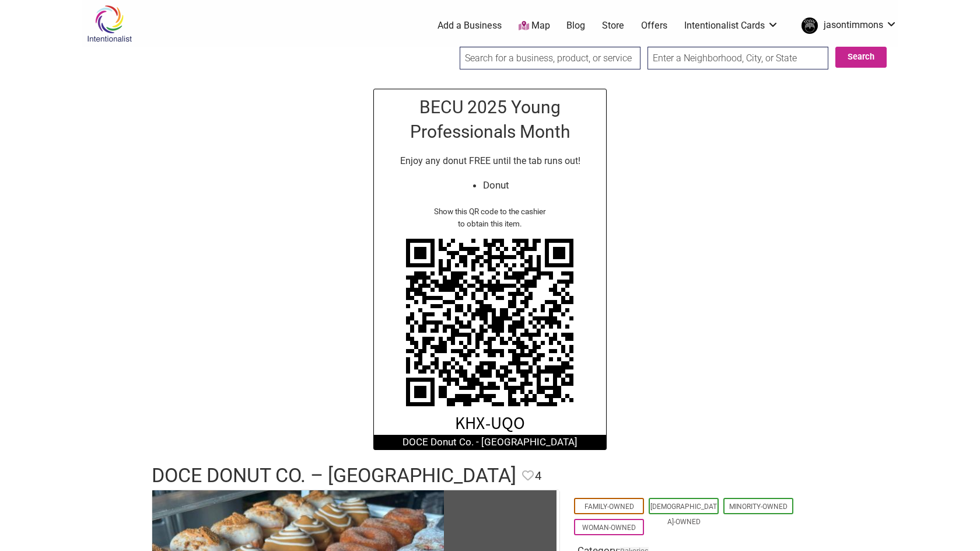 The height and width of the screenshot is (551, 980). What do you see at coordinates (654, 26) in the screenshot?
I see `a: Offers` at bounding box center [654, 26].